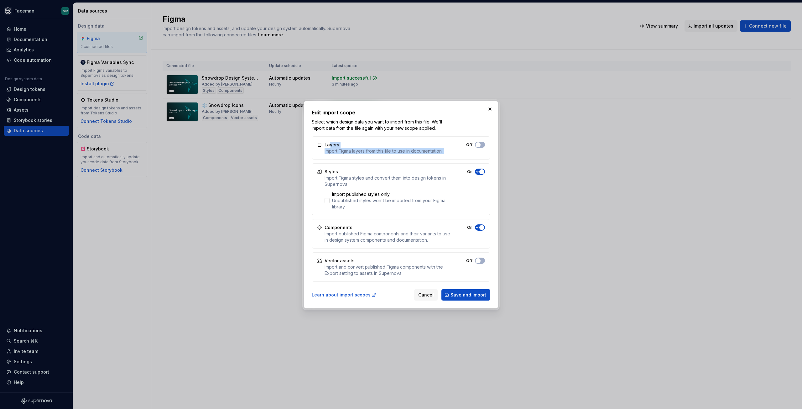 Image resolution: width=802 pixels, height=409 pixels. Describe the element at coordinates (344, 295) in the screenshot. I see `div: Learn about import scopes` at that location.